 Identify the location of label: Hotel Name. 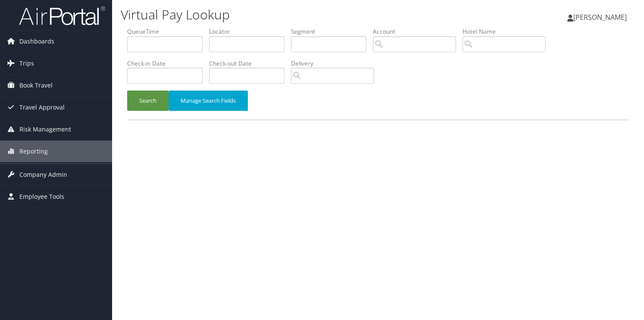
(507, 32).